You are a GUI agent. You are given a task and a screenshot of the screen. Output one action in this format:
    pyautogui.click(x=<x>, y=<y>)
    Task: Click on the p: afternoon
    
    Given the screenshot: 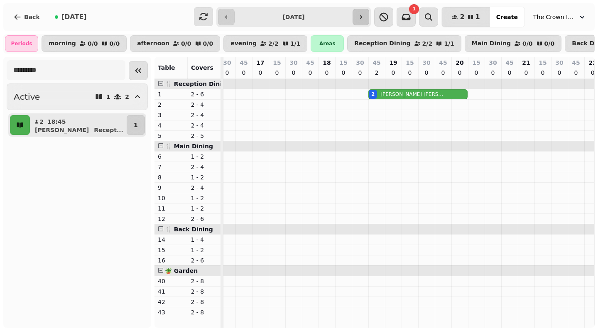 What is the action you would take?
    pyautogui.click(x=153, y=44)
    